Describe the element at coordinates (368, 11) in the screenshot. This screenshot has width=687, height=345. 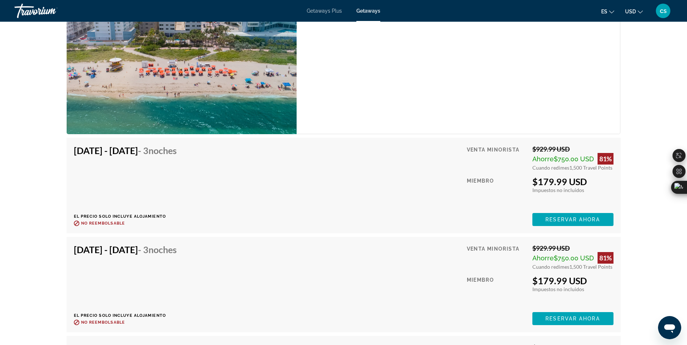
I see `a: Getaways` at that location.